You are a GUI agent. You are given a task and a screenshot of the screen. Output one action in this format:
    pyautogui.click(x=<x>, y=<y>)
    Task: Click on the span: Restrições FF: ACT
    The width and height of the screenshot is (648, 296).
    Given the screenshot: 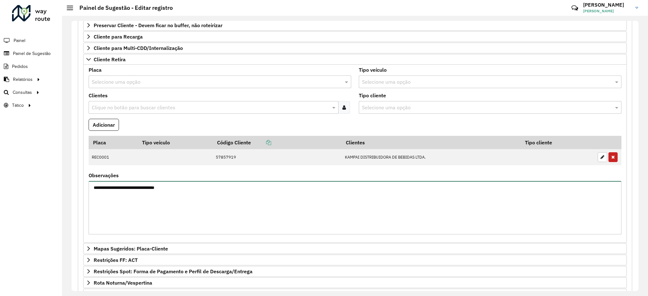 What is the action you would take?
    pyautogui.click(x=115, y=260)
    